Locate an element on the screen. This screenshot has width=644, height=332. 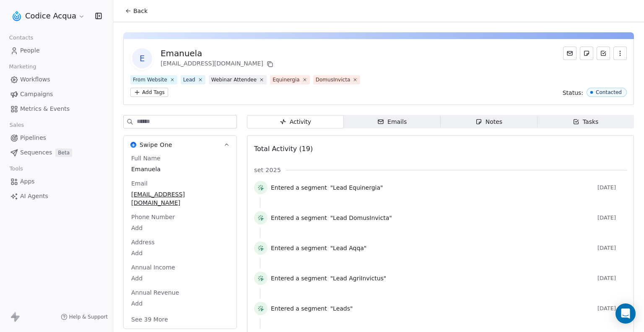
a: Metrics & Events is located at coordinates (56, 109).